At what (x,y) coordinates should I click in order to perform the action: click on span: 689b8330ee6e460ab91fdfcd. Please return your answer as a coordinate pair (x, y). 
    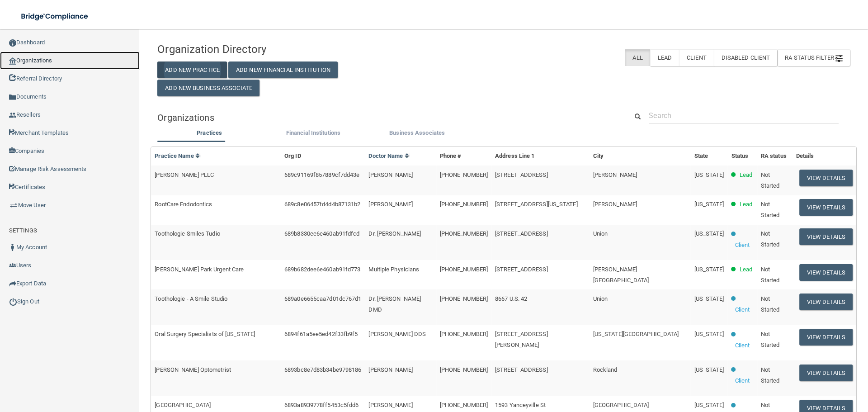
    Looking at the image, I should click on (322, 233).